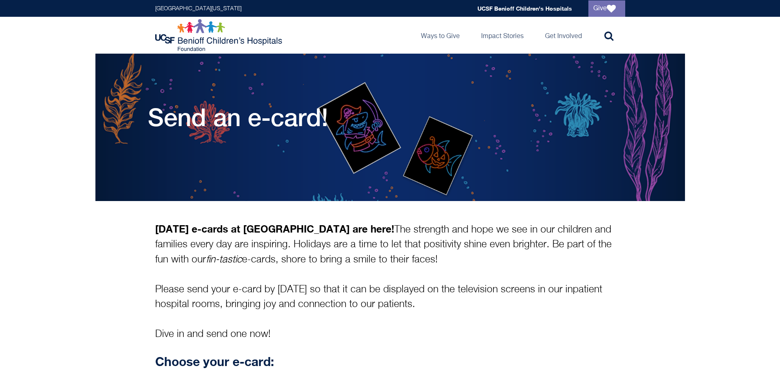  What do you see at coordinates (607, 9) in the screenshot?
I see `a: Give` at bounding box center [607, 9].